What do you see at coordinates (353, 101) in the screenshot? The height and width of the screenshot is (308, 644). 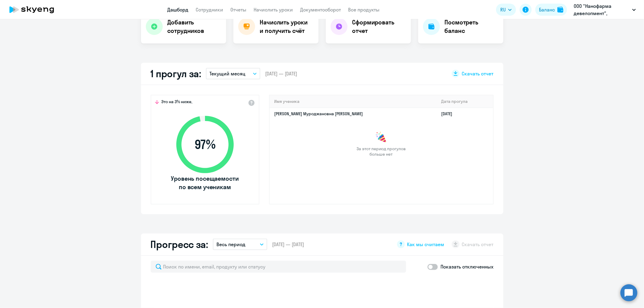 I see `th: Имя ученика` at bounding box center [353, 101].